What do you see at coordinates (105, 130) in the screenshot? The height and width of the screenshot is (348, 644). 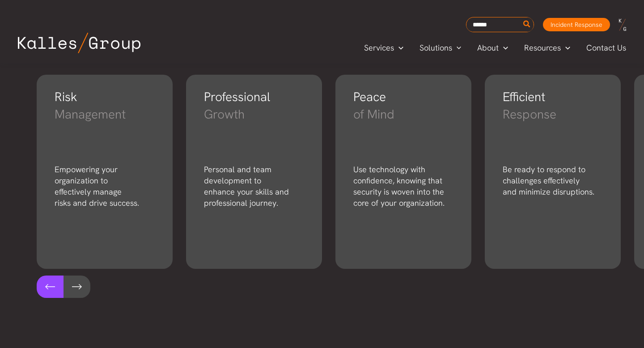 I see `h3: Management` at bounding box center [105, 130].